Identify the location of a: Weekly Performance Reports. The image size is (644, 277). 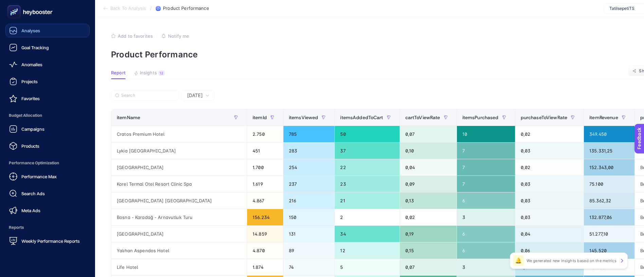
(48, 241).